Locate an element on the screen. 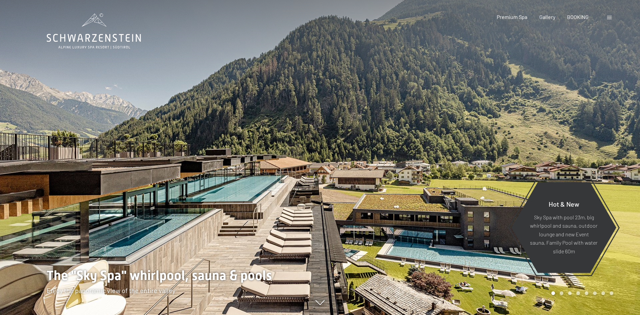 Image resolution: width=640 pixels, height=315 pixels. div: Carousel Page 5 is located at coordinates (587, 293).